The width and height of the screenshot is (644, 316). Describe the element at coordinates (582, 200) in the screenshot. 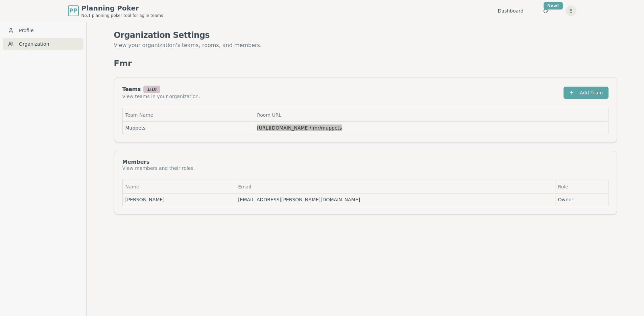

I see `span: Owner` at that location.